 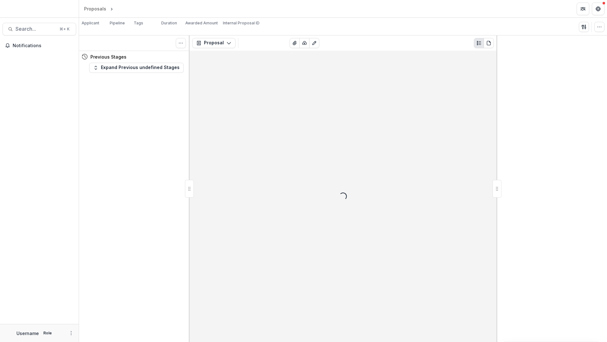 I want to click on button: PDF view, so click(x=489, y=43).